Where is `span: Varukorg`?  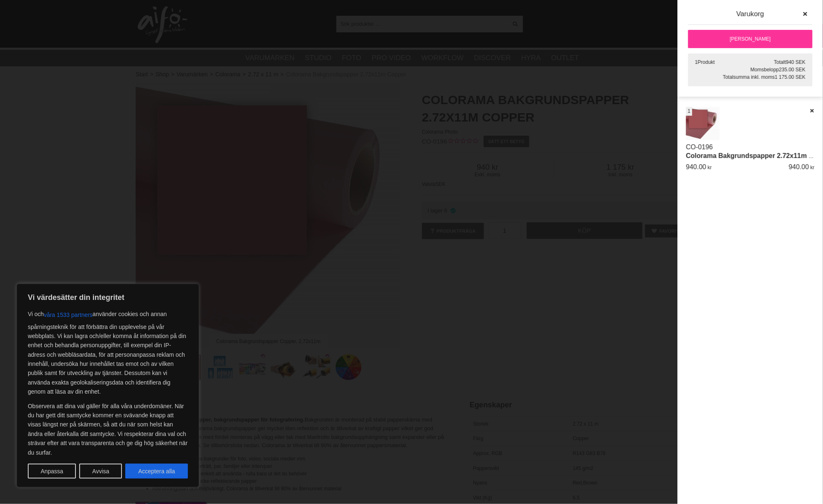 span: Varukorg is located at coordinates (751, 14).